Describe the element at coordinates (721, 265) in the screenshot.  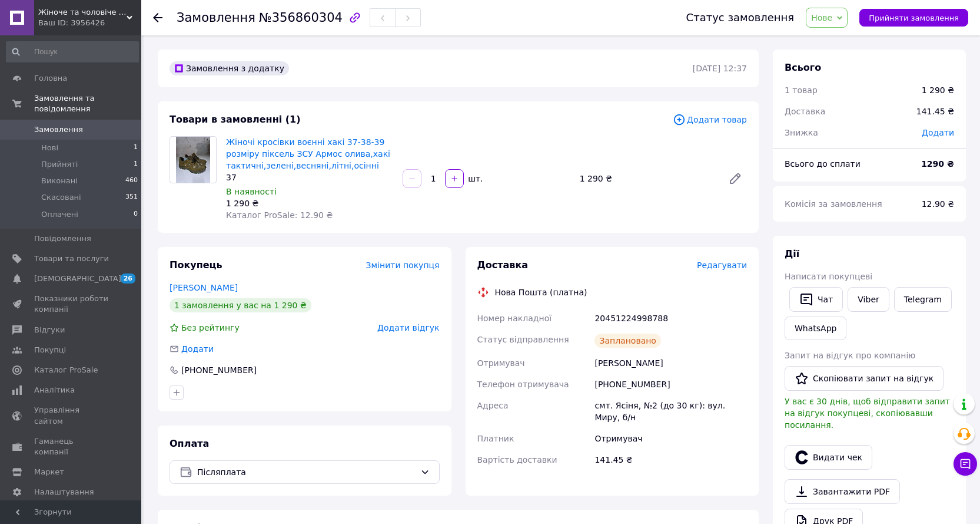
I see `span: Редагувати` at that location.